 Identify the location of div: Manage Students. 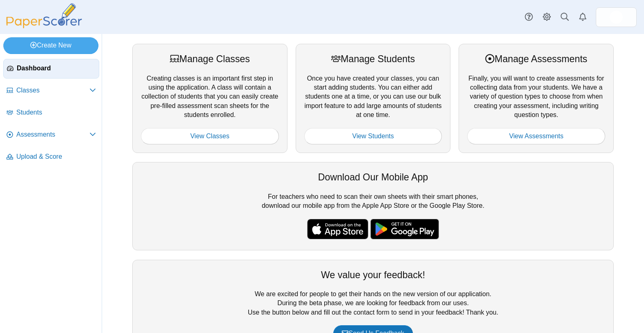
(373, 59).